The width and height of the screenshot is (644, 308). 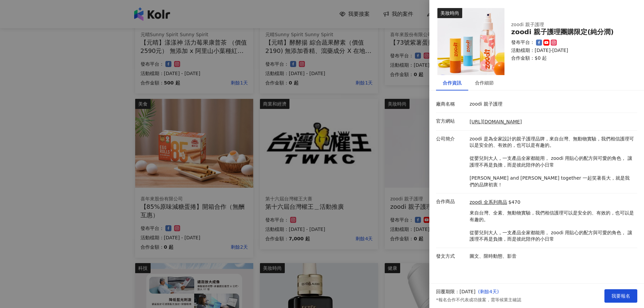 What do you see at coordinates (471, 41) in the screenshot?
I see `img: zoodi 全系列商品` at bounding box center [471, 41].